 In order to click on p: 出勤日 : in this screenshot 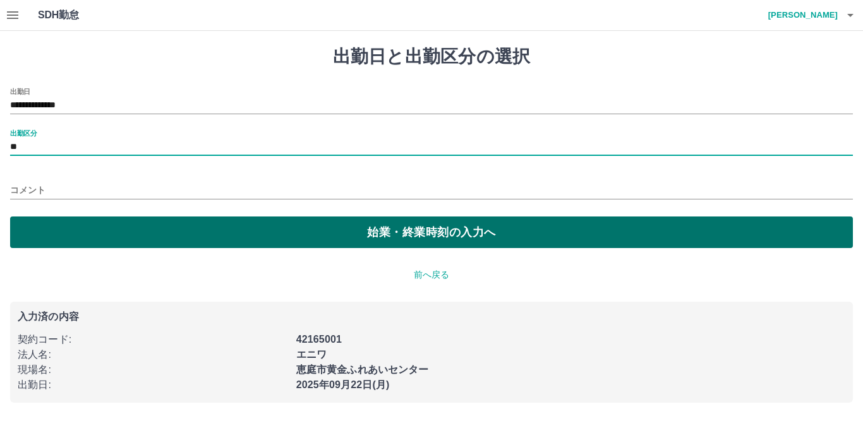, I will do `click(153, 385)`.